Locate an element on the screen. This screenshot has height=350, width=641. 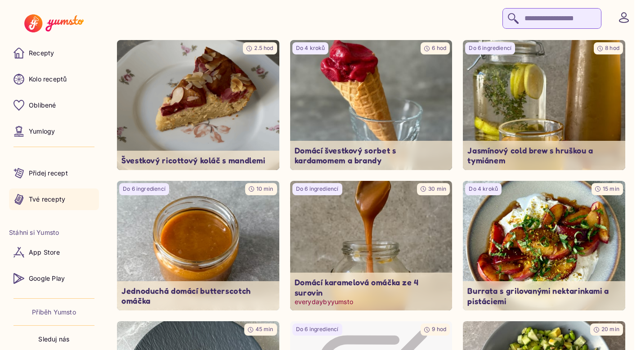
a: undefinedDo 4 kroků15 minBurrata s grilovanými nektarinkami a pistáciemi is located at coordinates (544, 246).